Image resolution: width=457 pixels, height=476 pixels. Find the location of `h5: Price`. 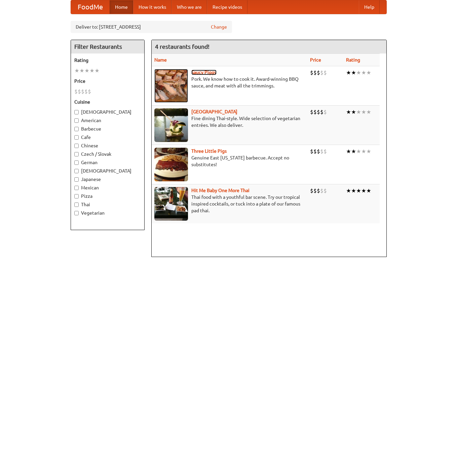

h5: Price is located at coordinates (108, 81).